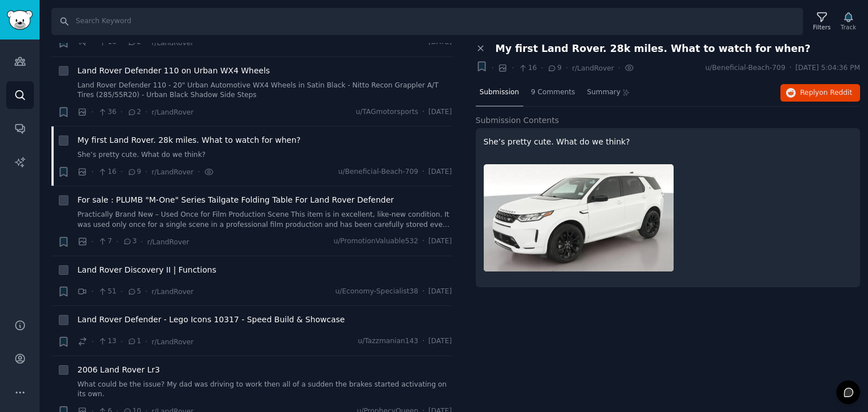  Describe the element at coordinates (106, 113) in the screenshot. I see `span: 36` at that location.